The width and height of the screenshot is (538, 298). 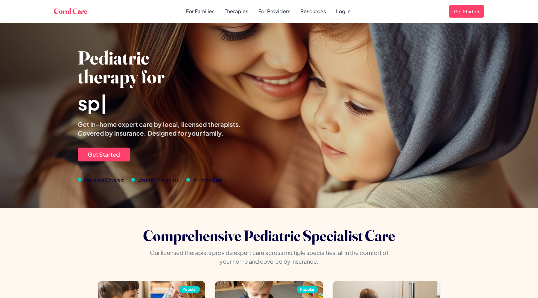 What do you see at coordinates (159, 128) in the screenshot?
I see `b: Get in-home expert care by local, licensed therapists. Covered by insurance. Designed for your fa...` at bounding box center [159, 128].